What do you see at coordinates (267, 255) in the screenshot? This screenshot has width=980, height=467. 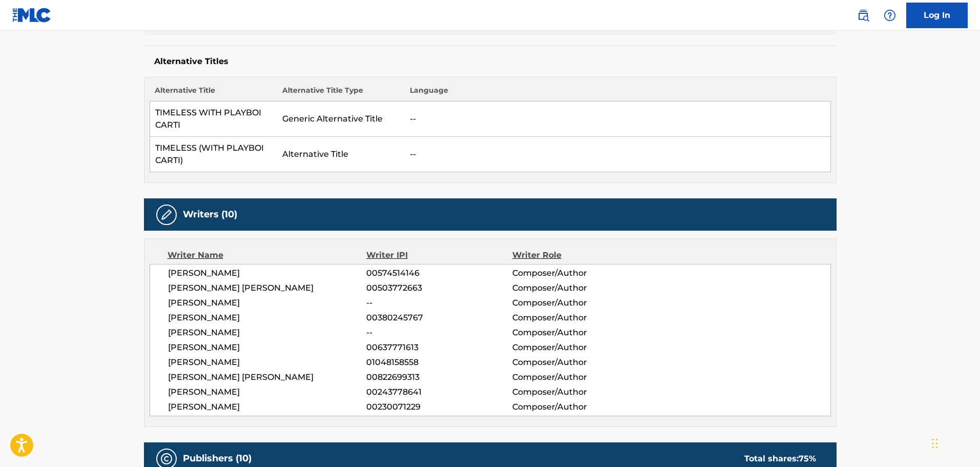 I see `div: Writer Name` at bounding box center [267, 255].